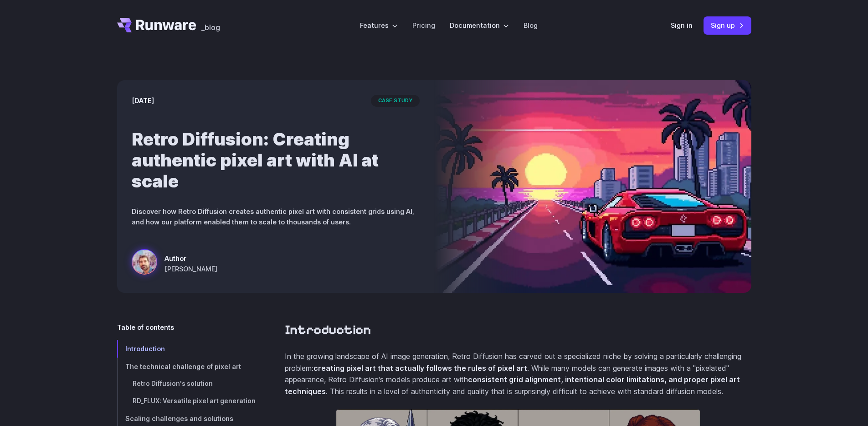  Describe the element at coordinates (420, 368) in the screenshot. I see `strong: creating pixel art that actually follows the rules of pixel art` at that location.